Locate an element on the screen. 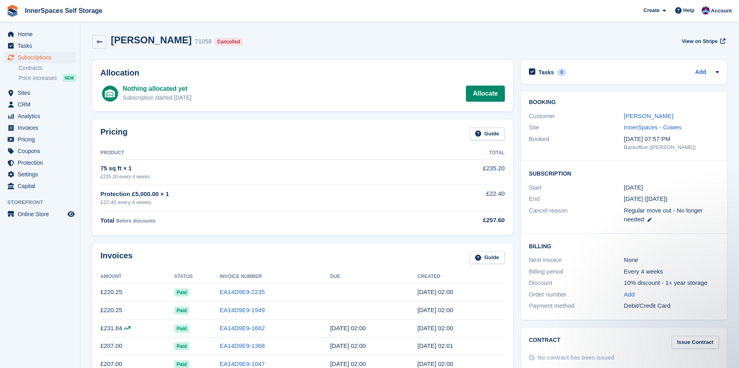 This screenshot has height=368, width=739. div: 75 sq ft × 1 is located at coordinates (254, 168).